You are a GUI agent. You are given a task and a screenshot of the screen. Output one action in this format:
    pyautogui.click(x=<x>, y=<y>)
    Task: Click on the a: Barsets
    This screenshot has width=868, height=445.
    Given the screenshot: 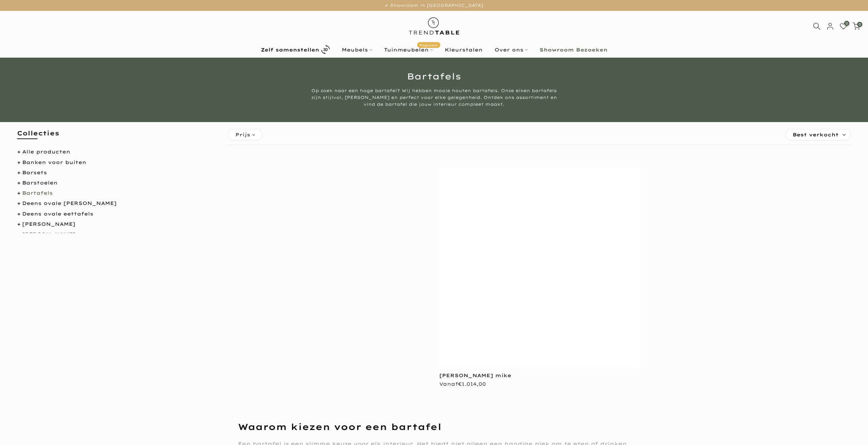 What is the action you would take?
    pyautogui.click(x=34, y=172)
    